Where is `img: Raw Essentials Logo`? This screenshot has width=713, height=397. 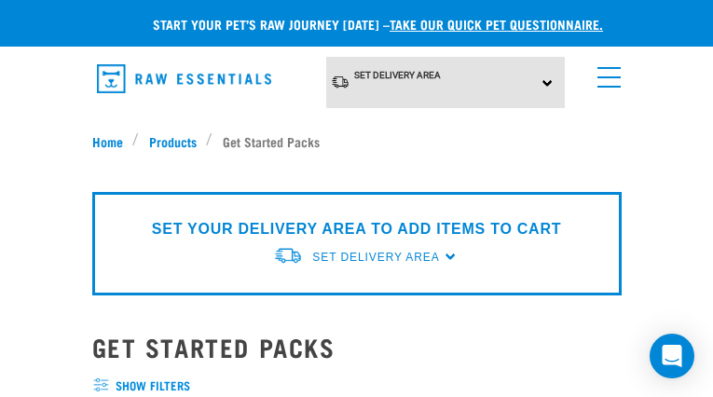 img: Raw Essentials Logo is located at coordinates (184, 78).